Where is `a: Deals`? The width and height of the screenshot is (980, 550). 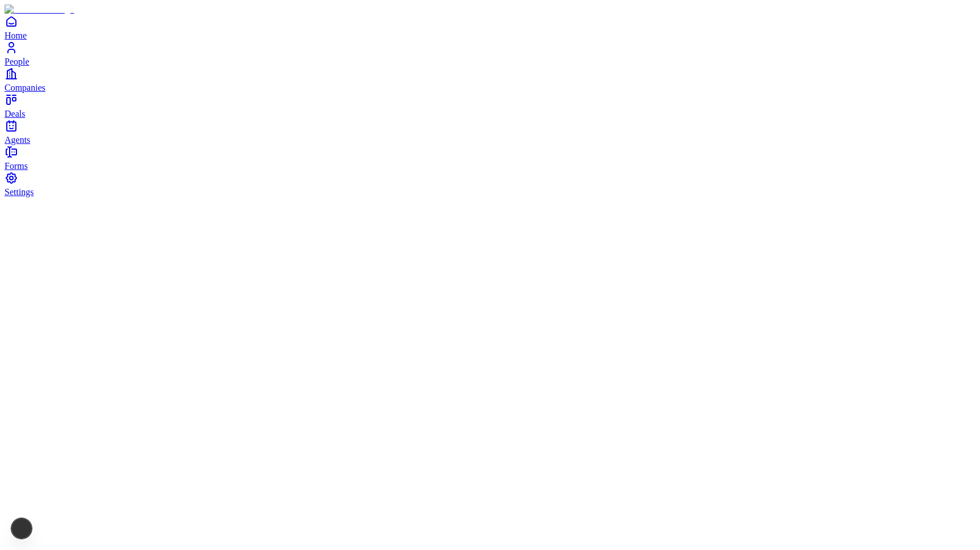
a: Deals is located at coordinates (490, 105).